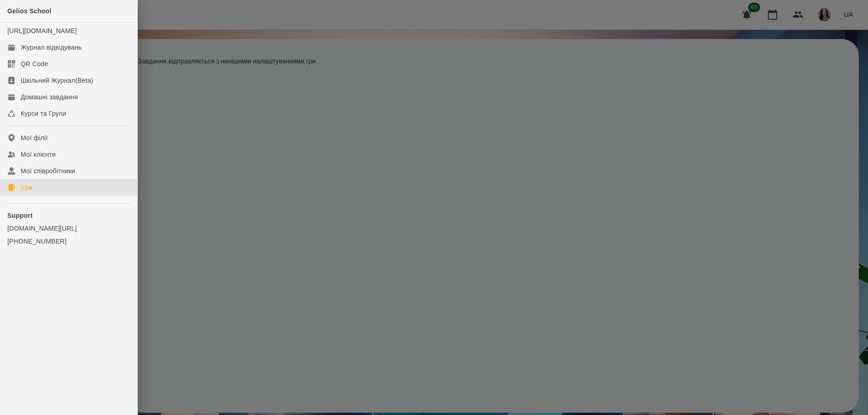 This screenshot has width=868, height=415. Describe the element at coordinates (34, 138) in the screenshot. I see `div: Мої філії` at that location.